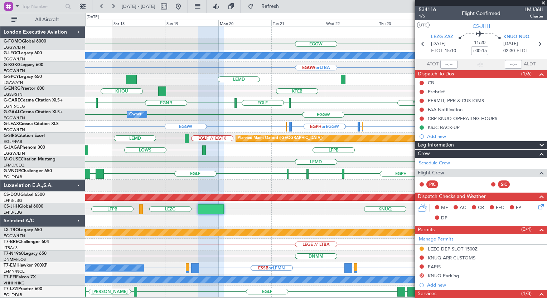 The image size is (547, 298). I want to click on a: G-KGKGLegacy 600, so click(23, 65).